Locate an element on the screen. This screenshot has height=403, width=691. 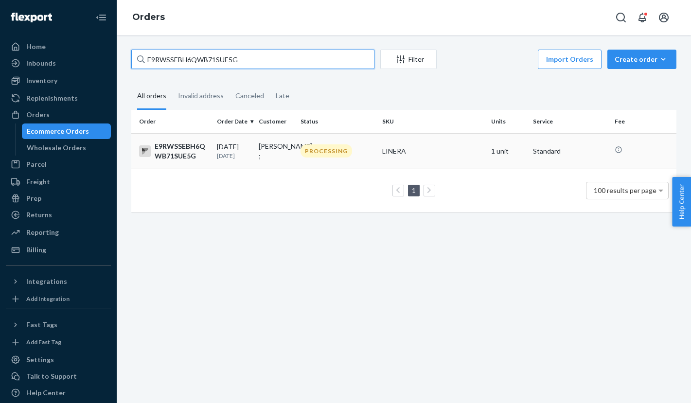
th: Order is located at coordinates (172, 122).